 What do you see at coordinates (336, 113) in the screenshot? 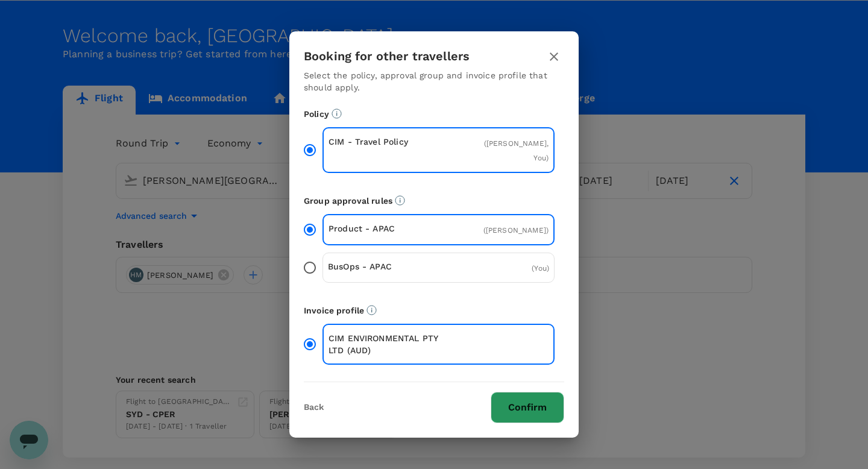
I see `svg: Booking restrictions are based on the selected travel policy.` at bounding box center [336, 113].